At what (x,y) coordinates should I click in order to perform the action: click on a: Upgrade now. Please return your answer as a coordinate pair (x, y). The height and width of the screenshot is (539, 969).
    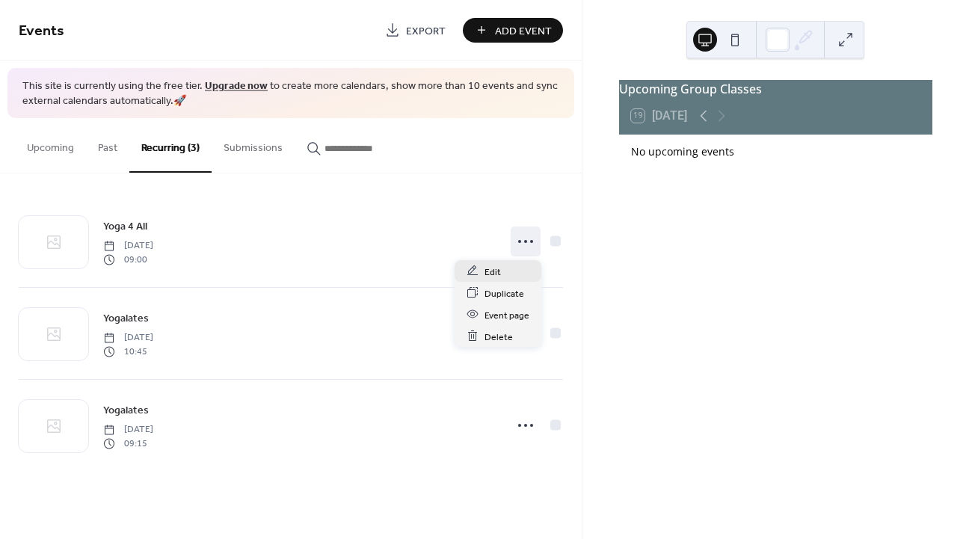
    Looking at the image, I should click on (236, 86).